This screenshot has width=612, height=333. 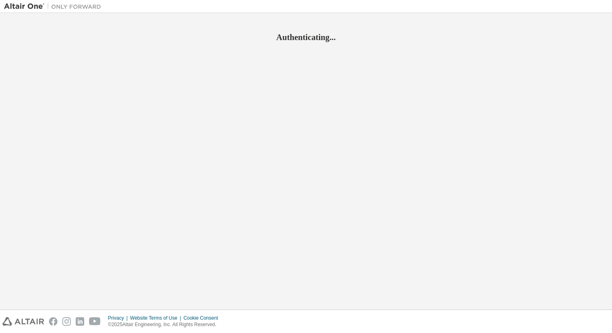 What do you see at coordinates (53, 321) in the screenshot?
I see `img: facebook.svg` at bounding box center [53, 321].